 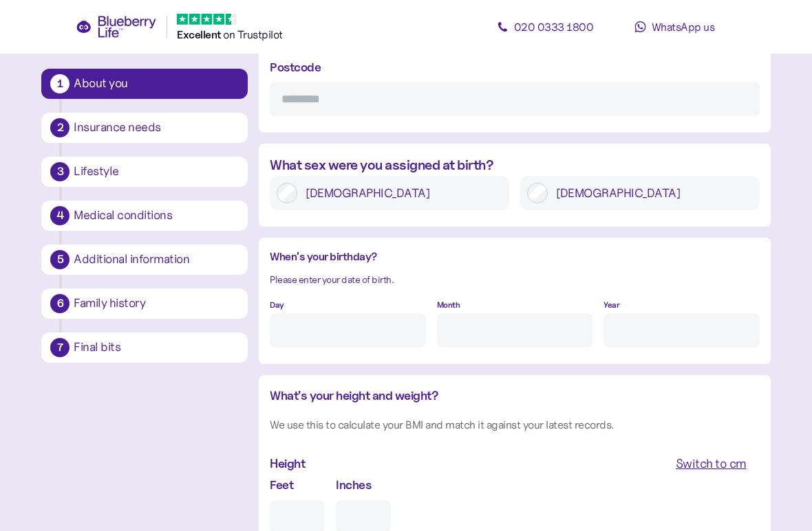 I want to click on div: 5, so click(x=60, y=260).